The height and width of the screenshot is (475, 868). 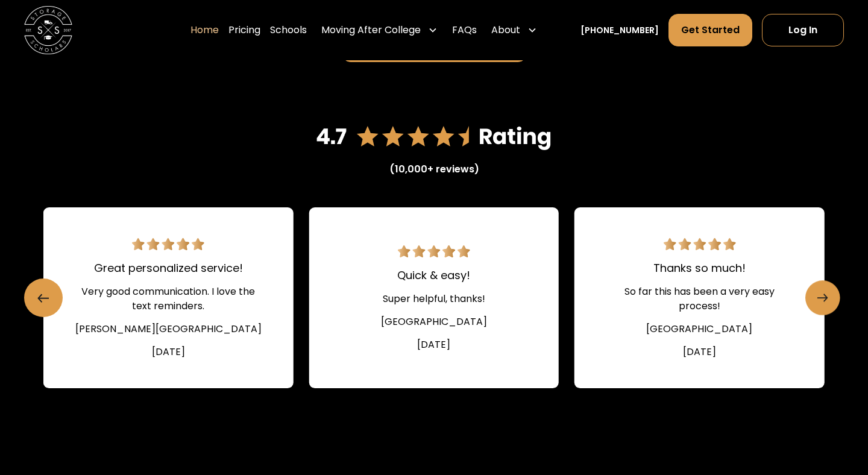 What do you see at coordinates (823, 298) in the screenshot?
I see `a: Next slide` at bounding box center [823, 298].